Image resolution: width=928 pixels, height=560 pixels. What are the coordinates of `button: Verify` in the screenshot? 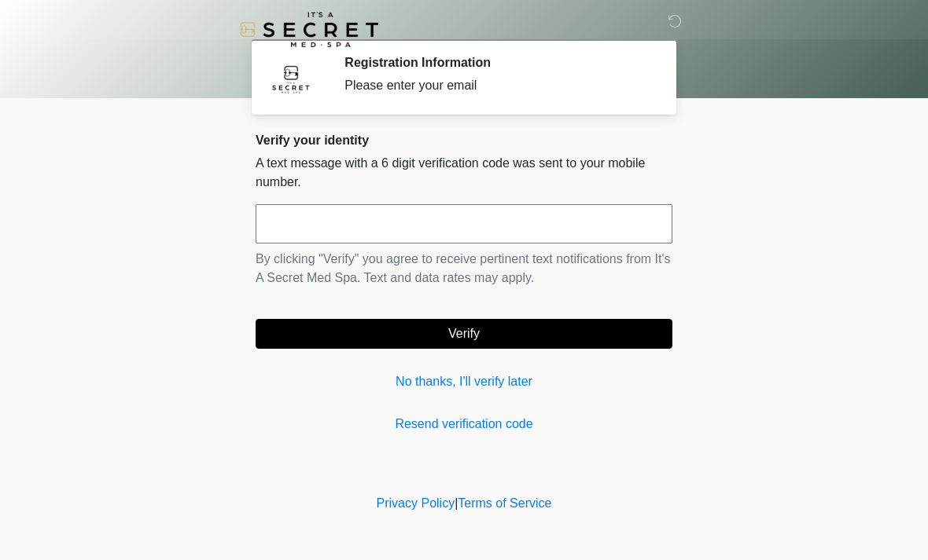 It's located at (464, 334).